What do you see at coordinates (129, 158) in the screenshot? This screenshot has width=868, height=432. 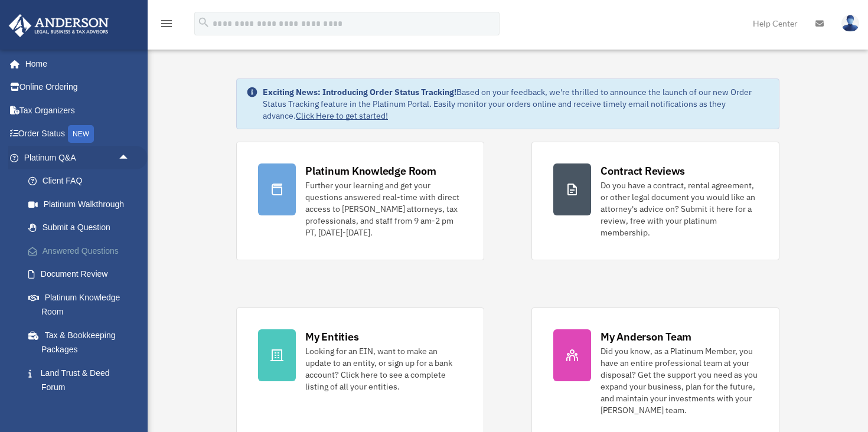 I see `span: arrow_drop_up` at bounding box center [129, 158].